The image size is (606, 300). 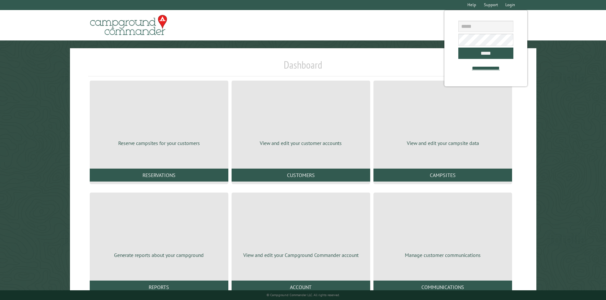 What do you see at coordinates (443, 175) in the screenshot?
I see `a: Campsites` at bounding box center [443, 175].